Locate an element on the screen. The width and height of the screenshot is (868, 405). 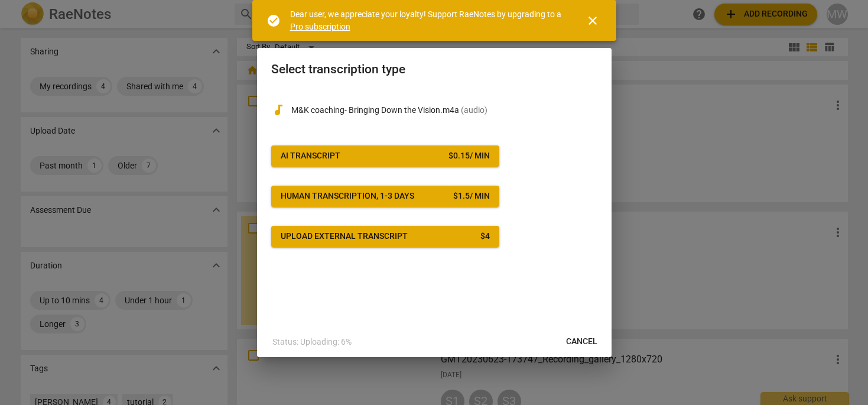
button: Human transcription, 1-3 days$1.5/ min is located at coordinates (386, 196).